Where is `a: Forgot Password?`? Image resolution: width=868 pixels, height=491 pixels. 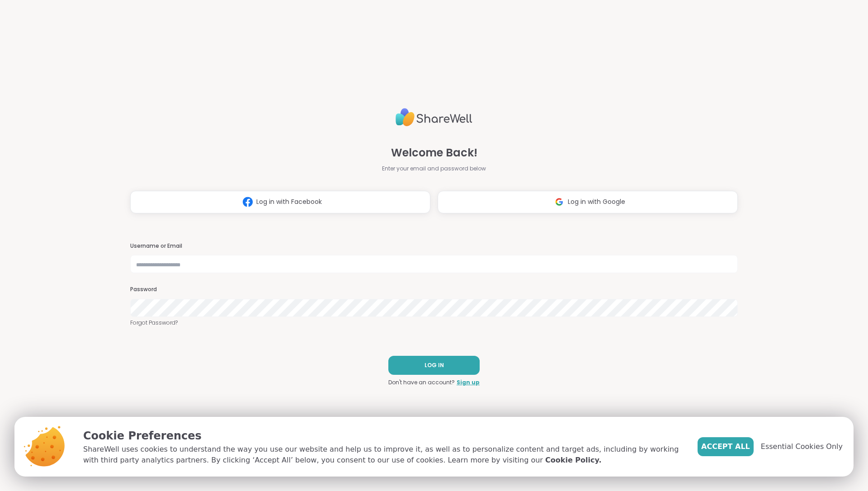 a: Forgot Password? is located at coordinates (434, 322).